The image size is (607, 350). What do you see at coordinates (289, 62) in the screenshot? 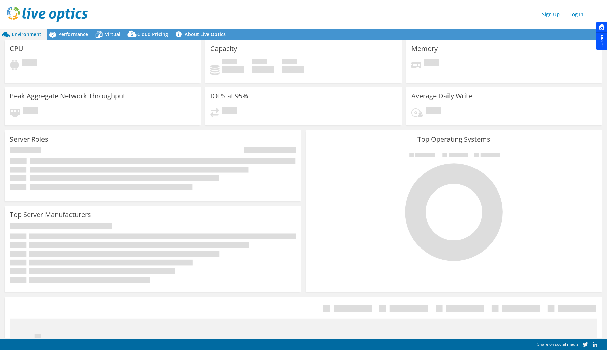
I see `span: Total` at bounding box center [289, 62].